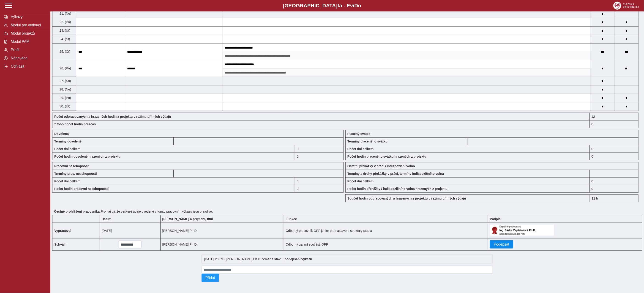 This screenshot has height=293, width=644. What do you see at coordinates (60, 244) in the screenshot?
I see `b: Schválil` at bounding box center [60, 244].